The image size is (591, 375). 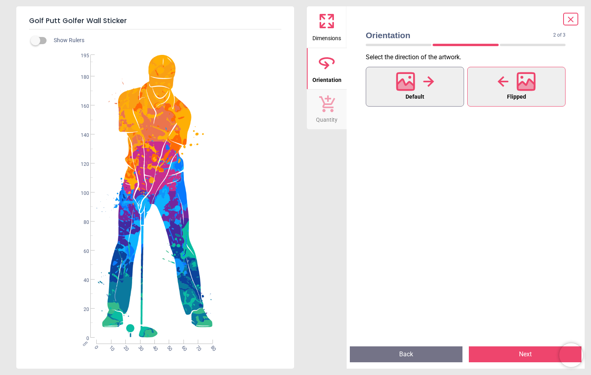 I want to click on span: 180, so click(x=82, y=77).